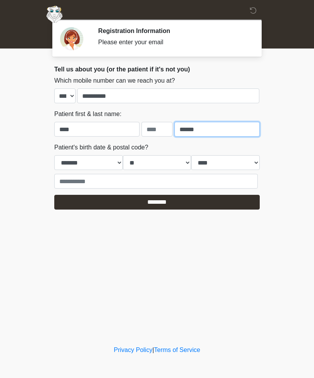 This screenshot has height=378, width=314. What do you see at coordinates (133, 350) in the screenshot?
I see `a: Privacy Policy` at bounding box center [133, 350].